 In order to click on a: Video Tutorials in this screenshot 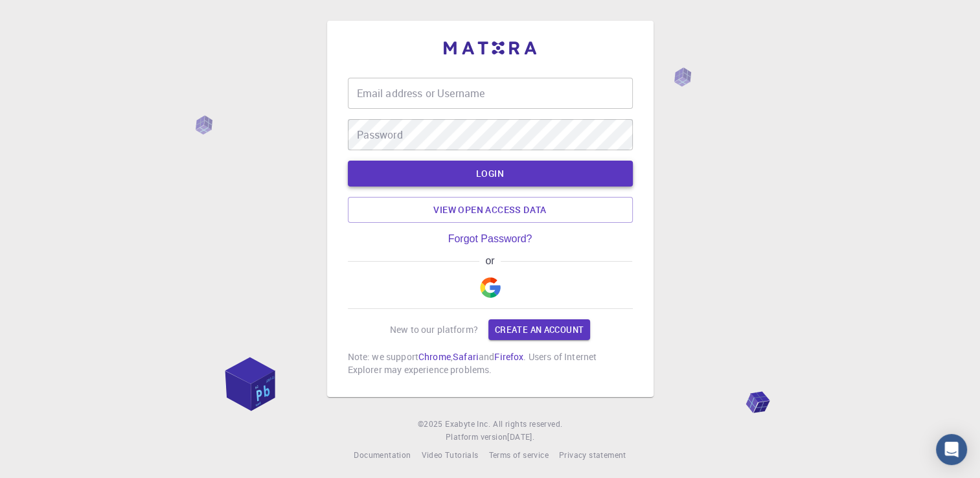, I will do `click(449, 456)`.